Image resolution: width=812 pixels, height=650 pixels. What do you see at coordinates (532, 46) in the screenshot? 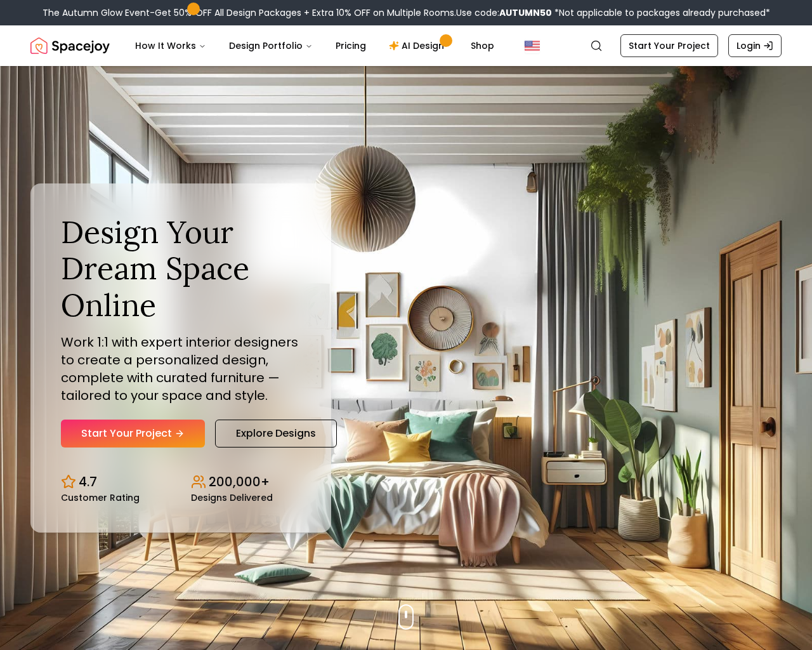
I see `img: United States` at bounding box center [532, 46].